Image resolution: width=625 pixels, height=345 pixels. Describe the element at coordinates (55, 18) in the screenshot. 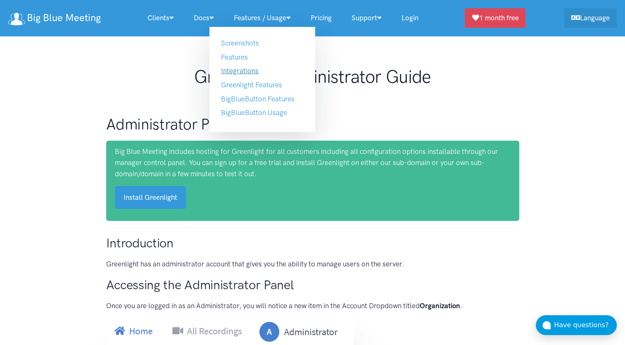

I see `a: Big Blue Meeting` at that location.